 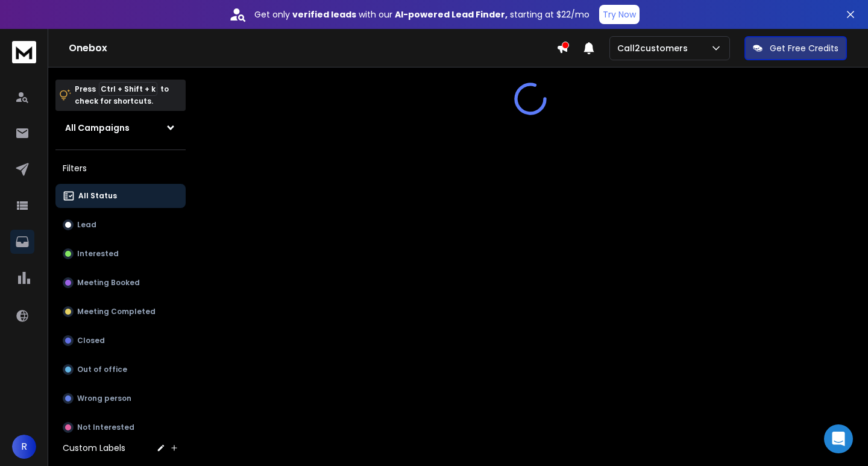 I want to click on span: R, so click(x=24, y=447).